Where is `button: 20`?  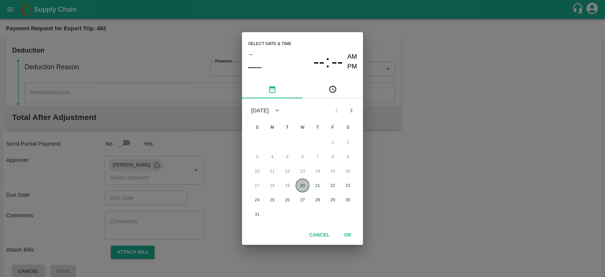
button: 20 is located at coordinates (302, 185).